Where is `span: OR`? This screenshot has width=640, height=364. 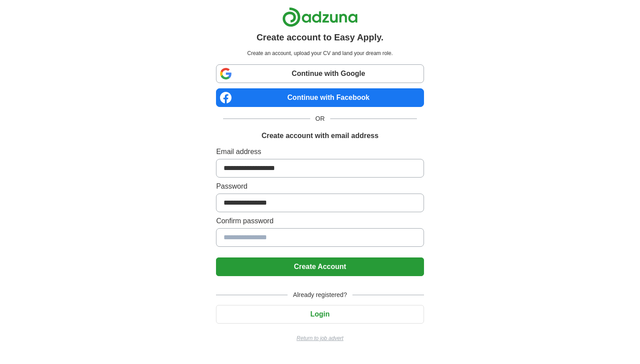
span: OR is located at coordinates (320, 118).